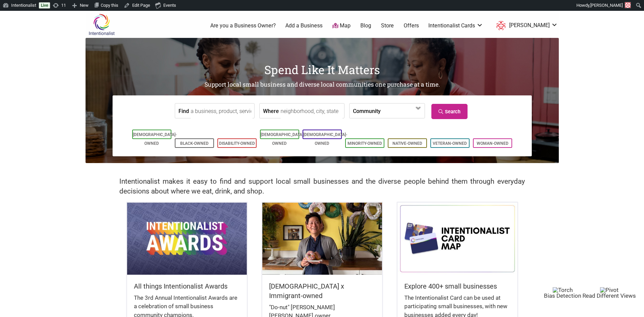 The height and width of the screenshot is (317, 644). Describe the element at coordinates (322, 84) in the screenshot. I see `h2: Support local small business and diverse local communities one purchase at a time.` at that location.